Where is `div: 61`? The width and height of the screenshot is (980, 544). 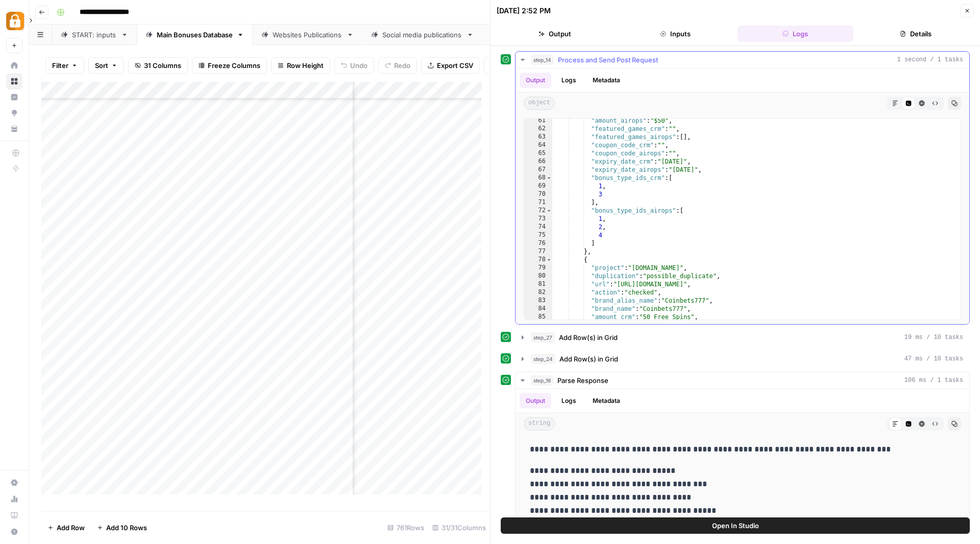
div: 61 is located at coordinates (538, 121).